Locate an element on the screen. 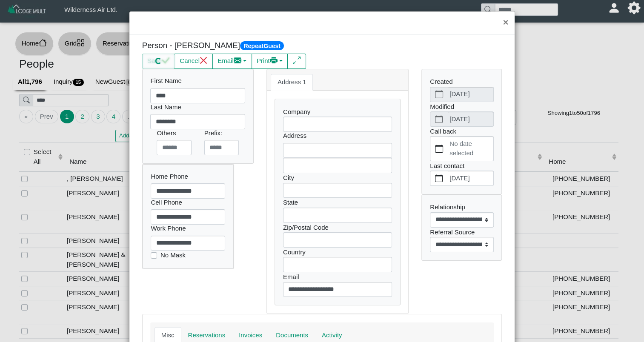  h6: Others is located at coordinates (174, 133).